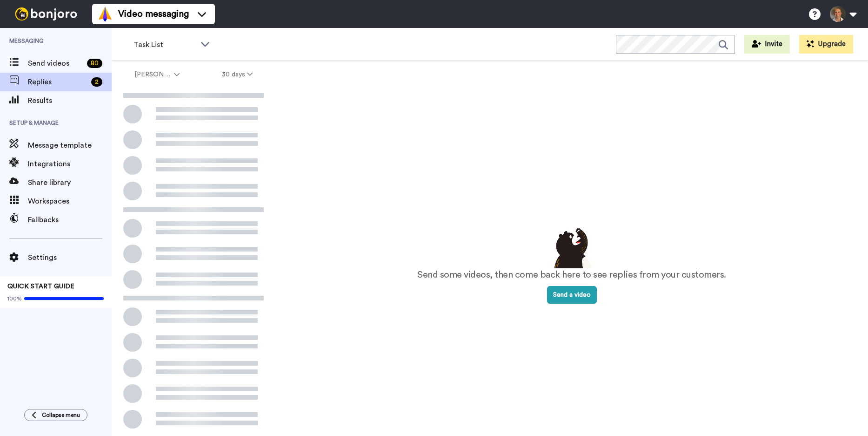  I want to click on span: Video messaging, so click(154, 14).